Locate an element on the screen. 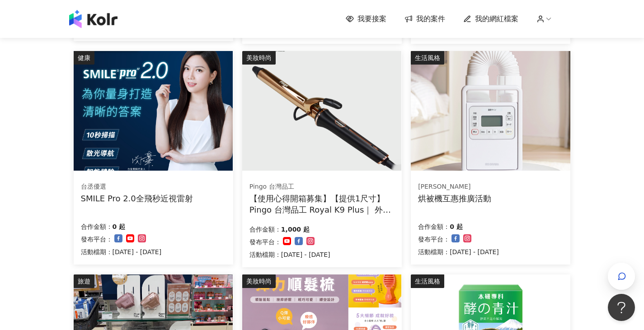 This screenshot has width=644, height=330. div: 旅遊 is located at coordinates (84, 281).